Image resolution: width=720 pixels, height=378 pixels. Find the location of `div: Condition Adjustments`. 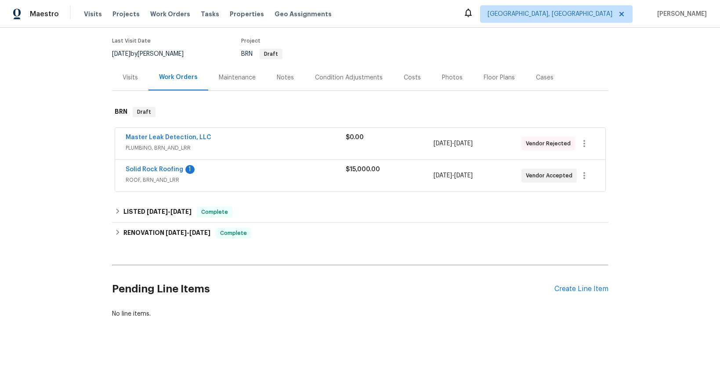

div: Condition Adjustments is located at coordinates (349, 78).